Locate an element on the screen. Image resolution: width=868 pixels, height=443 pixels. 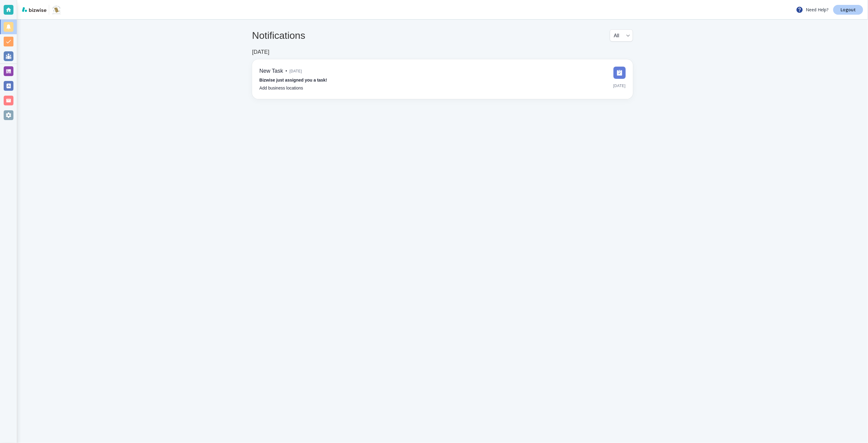
h4: Notifications is located at coordinates (278, 36).